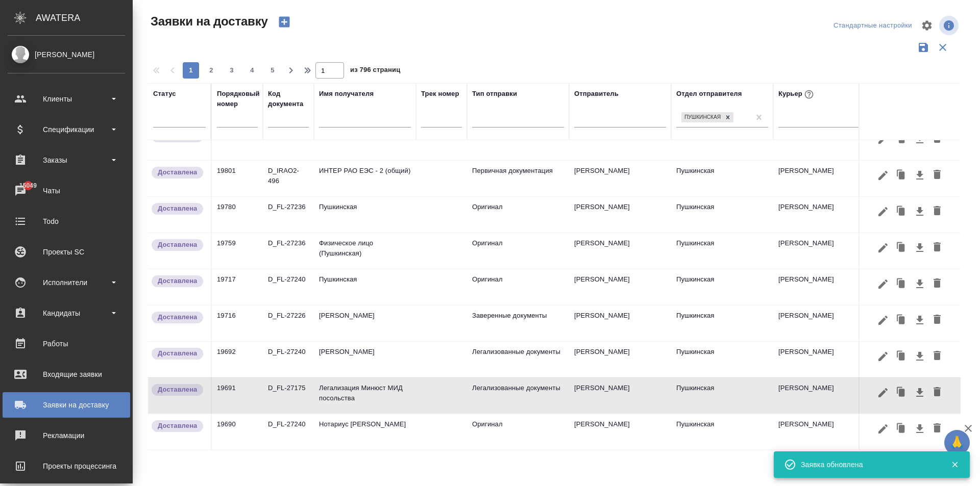 The height and width of the screenshot is (486, 980). Describe the element at coordinates (954, 464) in the screenshot. I see `button: Закрыть` at that location.